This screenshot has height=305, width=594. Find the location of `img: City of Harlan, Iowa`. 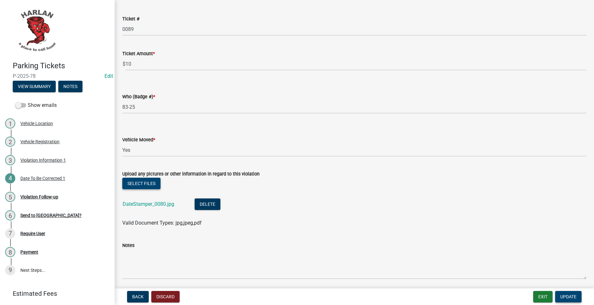

img: City of Harlan, Iowa is located at coordinates (37, 31).